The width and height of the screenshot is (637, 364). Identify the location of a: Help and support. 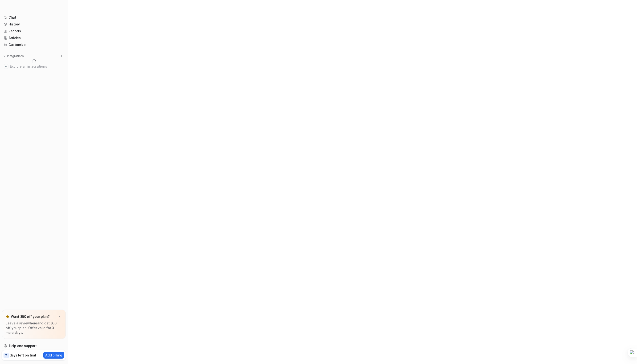
(34, 346).